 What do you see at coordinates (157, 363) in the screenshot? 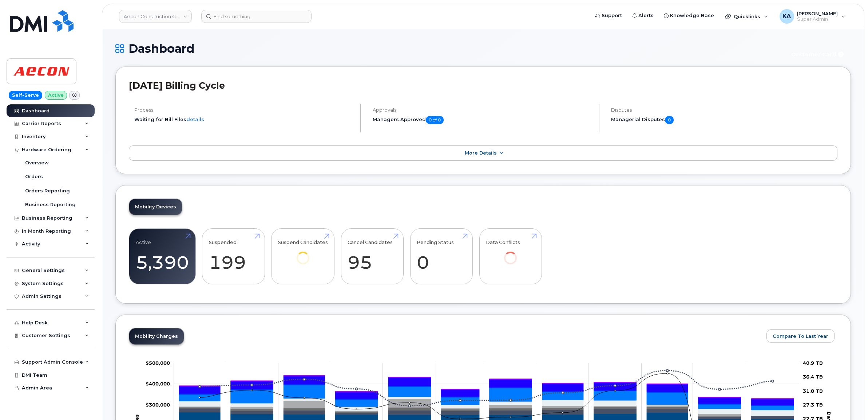
I see `tspan: $500,000` at bounding box center [157, 363].